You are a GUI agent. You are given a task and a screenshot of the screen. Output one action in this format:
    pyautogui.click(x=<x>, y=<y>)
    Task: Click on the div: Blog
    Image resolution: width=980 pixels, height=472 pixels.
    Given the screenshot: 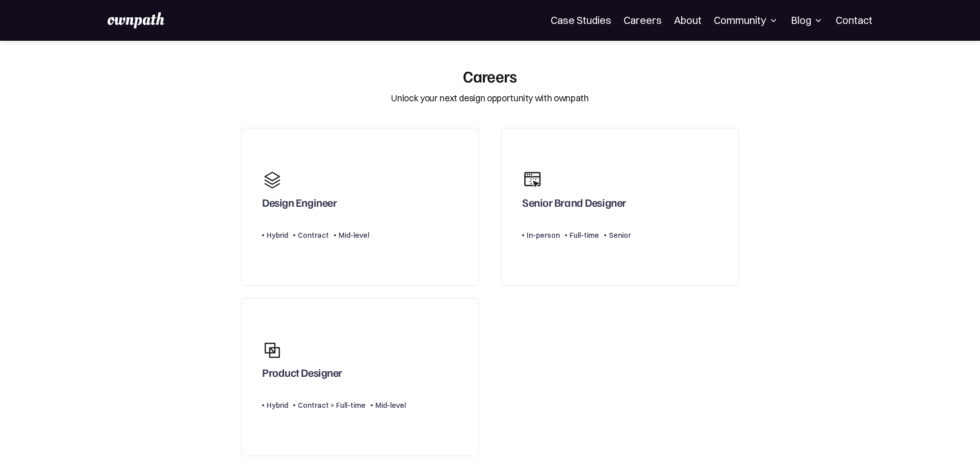 What is the action you would take?
    pyautogui.click(x=807, y=20)
    